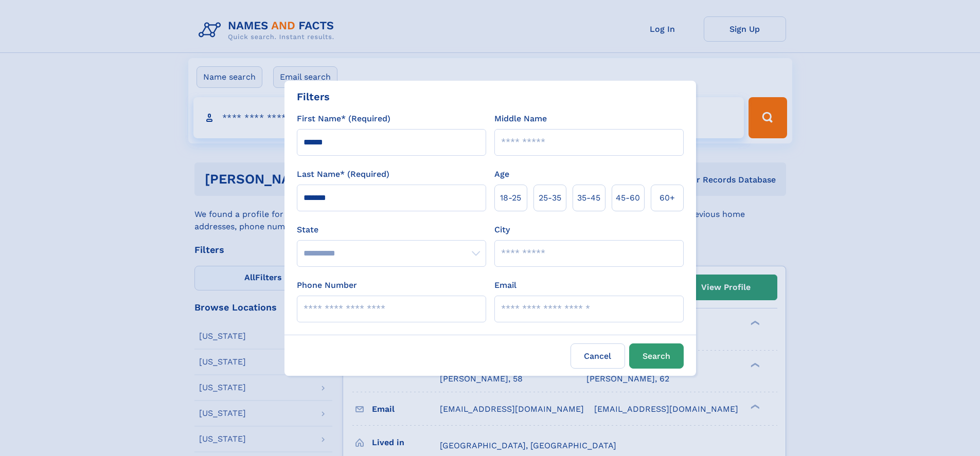 The image size is (980, 456). Describe the element at coordinates (520, 119) in the screenshot. I see `label: Middle Name` at that location.